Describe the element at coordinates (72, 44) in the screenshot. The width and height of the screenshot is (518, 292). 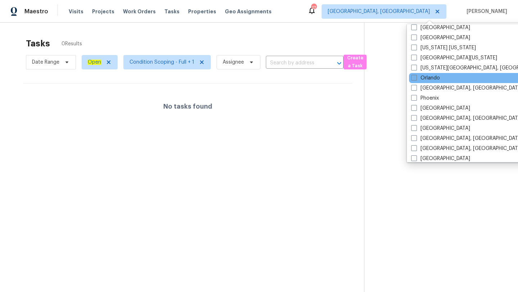
I see `span: 0 Results` at that location.